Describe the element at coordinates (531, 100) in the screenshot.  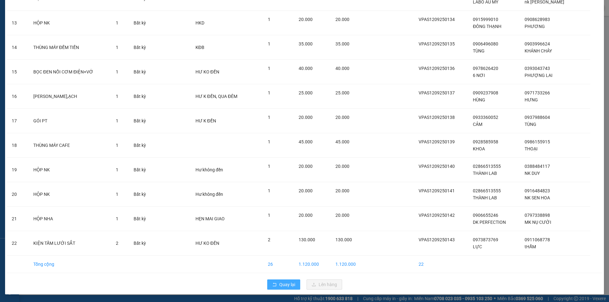
I see `span: HƯNG` at that location.